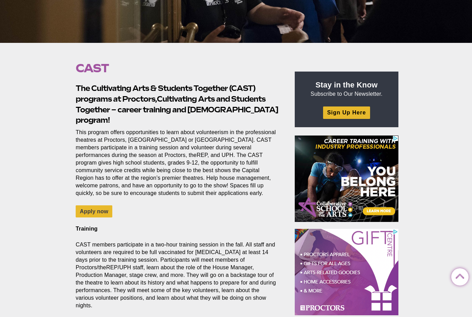 The width and height of the screenshot is (472, 317). What do you see at coordinates (458, 275) in the screenshot?
I see `a: Back to Top` at bounding box center [458, 275].